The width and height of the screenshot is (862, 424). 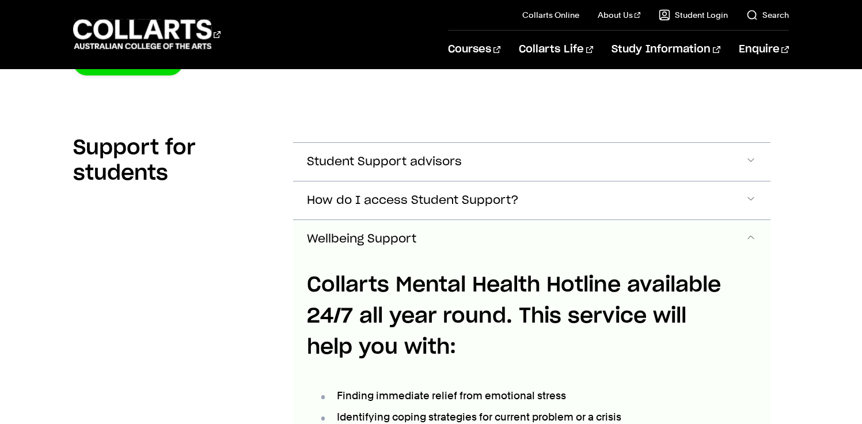 I want to click on button: Student Support advisors, so click(x=531, y=162).